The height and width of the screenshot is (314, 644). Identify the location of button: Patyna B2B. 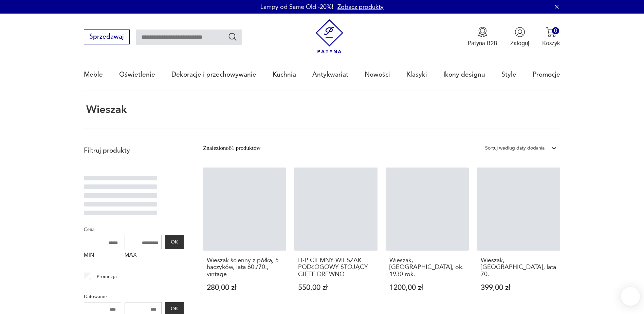
(482, 37).